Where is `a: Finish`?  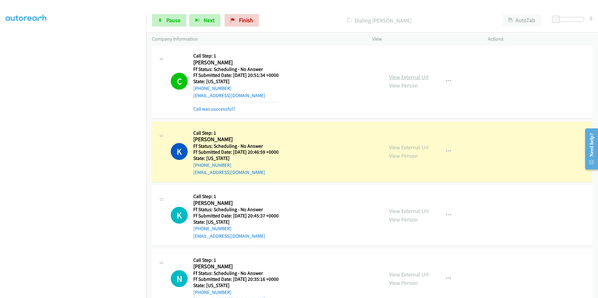
a: Finish is located at coordinates (242, 20).